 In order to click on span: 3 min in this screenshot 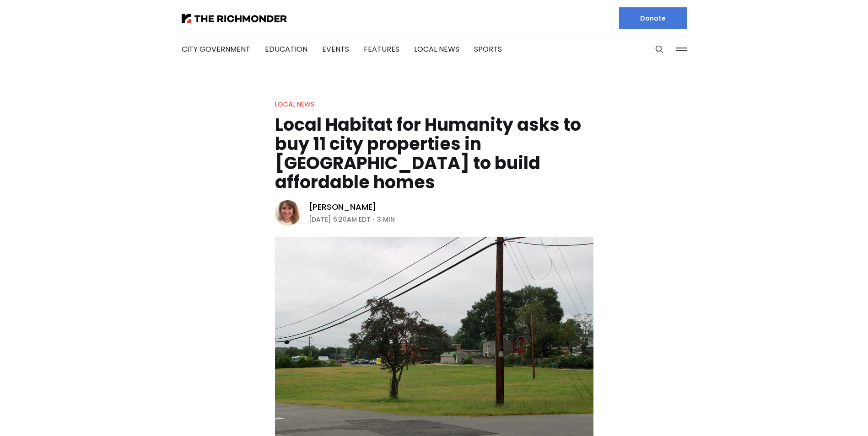, I will do `click(386, 220)`.